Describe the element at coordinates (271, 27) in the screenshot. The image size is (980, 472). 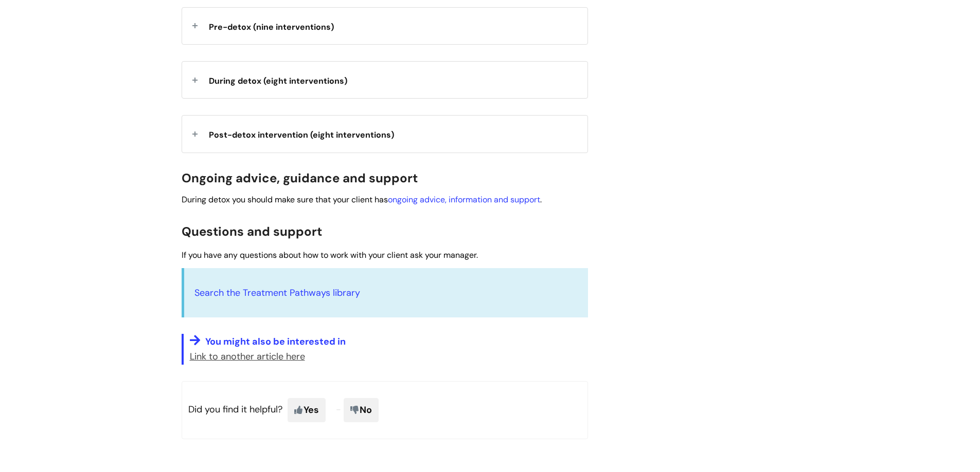
I see `span: Pre-detox (nine interventions)` at that location.